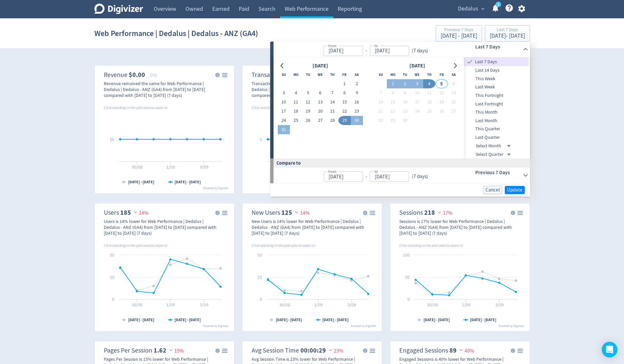  I want to click on button: 10, so click(417, 93).